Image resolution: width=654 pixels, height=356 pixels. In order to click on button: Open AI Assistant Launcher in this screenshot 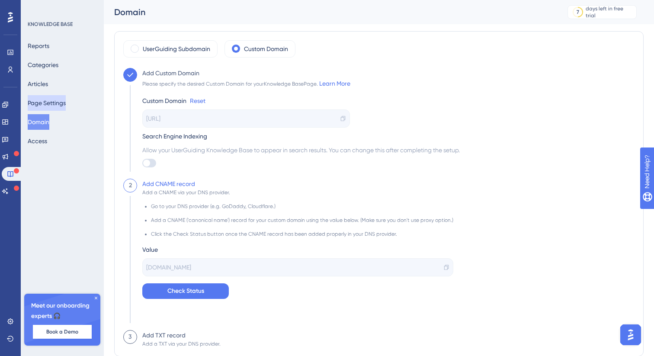, I will do `click(13, 13)`.